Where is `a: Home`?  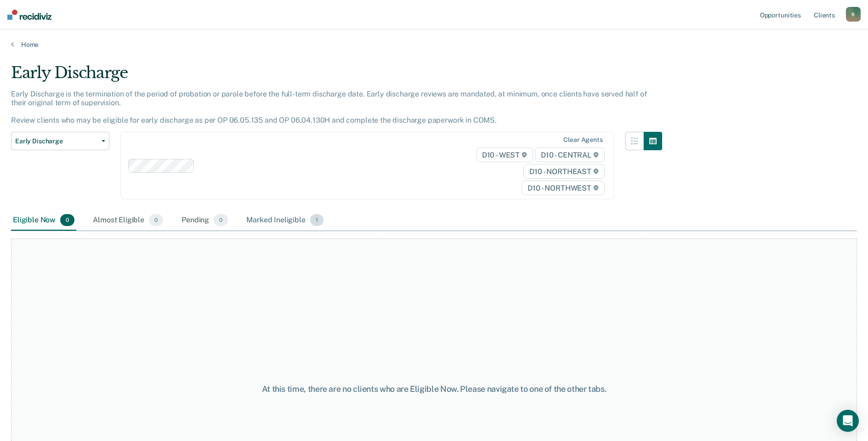 a: Home is located at coordinates (433, 45).